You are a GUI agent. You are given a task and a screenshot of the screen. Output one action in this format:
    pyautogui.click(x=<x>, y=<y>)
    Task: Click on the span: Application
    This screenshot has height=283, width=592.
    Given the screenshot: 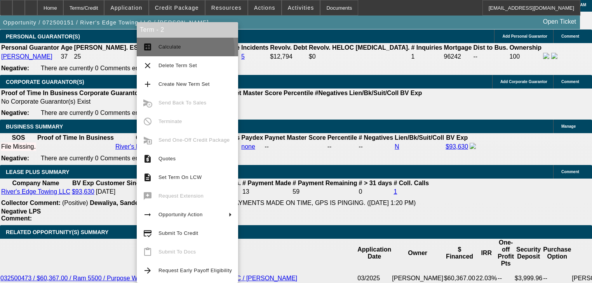 What is the action you would take?
    pyautogui.click(x=126, y=8)
    